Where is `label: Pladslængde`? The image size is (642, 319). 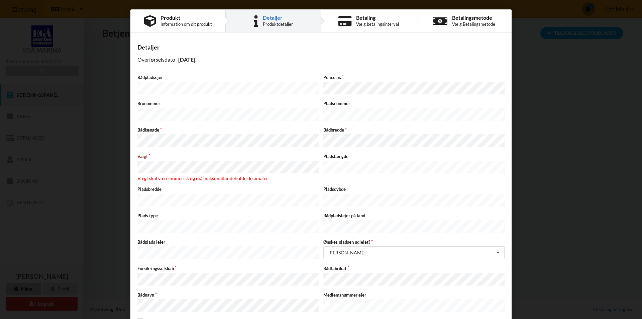 label: Pladslængde is located at coordinates (414, 156).